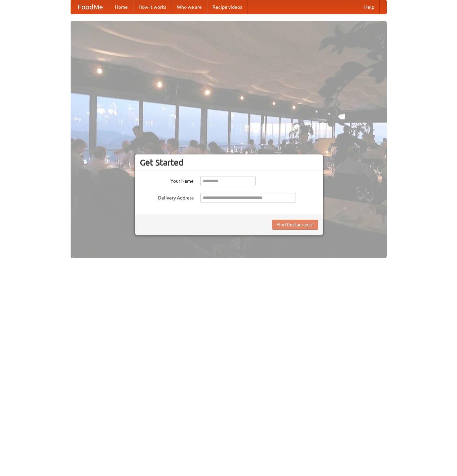 The width and height of the screenshot is (457, 476). What do you see at coordinates (90, 7) in the screenshot?
I see `a: FoodMe` at bounding box center [90, 7].